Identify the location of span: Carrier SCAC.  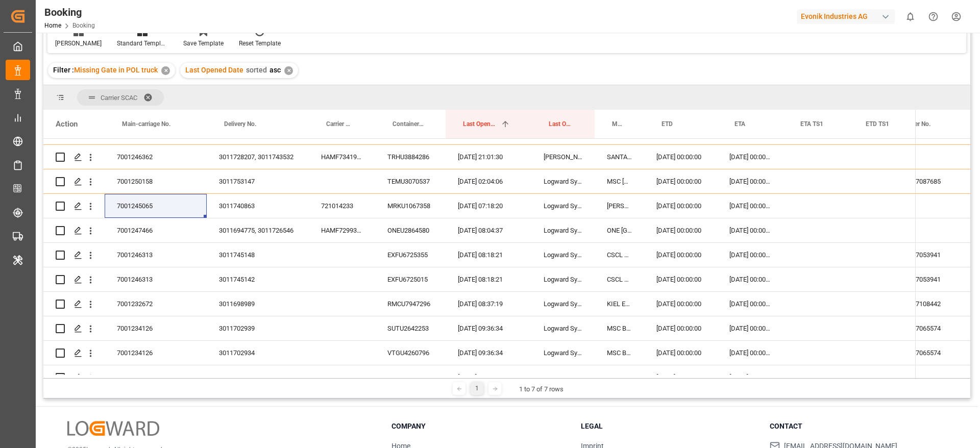
(119, 97).